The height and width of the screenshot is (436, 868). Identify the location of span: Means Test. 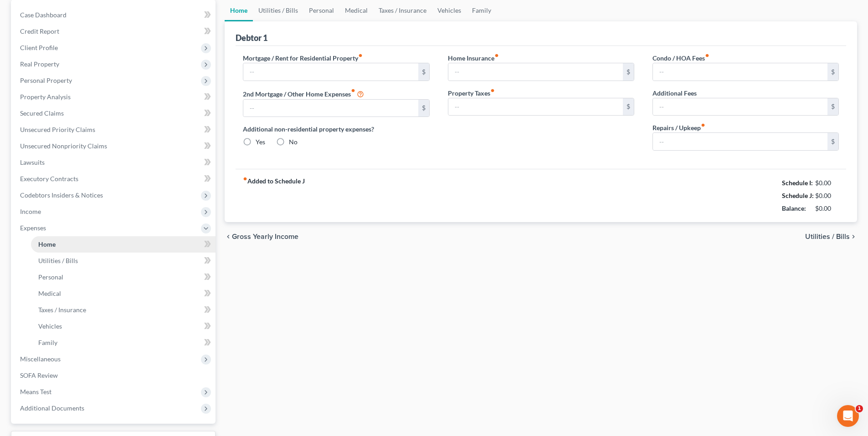
(36, 392).